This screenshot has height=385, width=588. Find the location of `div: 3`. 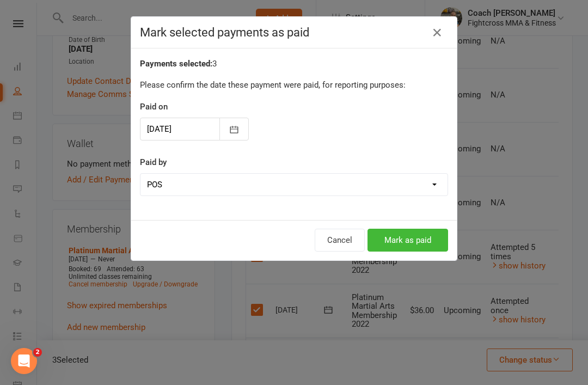

div: 3 is located at coordinates (294, 64).